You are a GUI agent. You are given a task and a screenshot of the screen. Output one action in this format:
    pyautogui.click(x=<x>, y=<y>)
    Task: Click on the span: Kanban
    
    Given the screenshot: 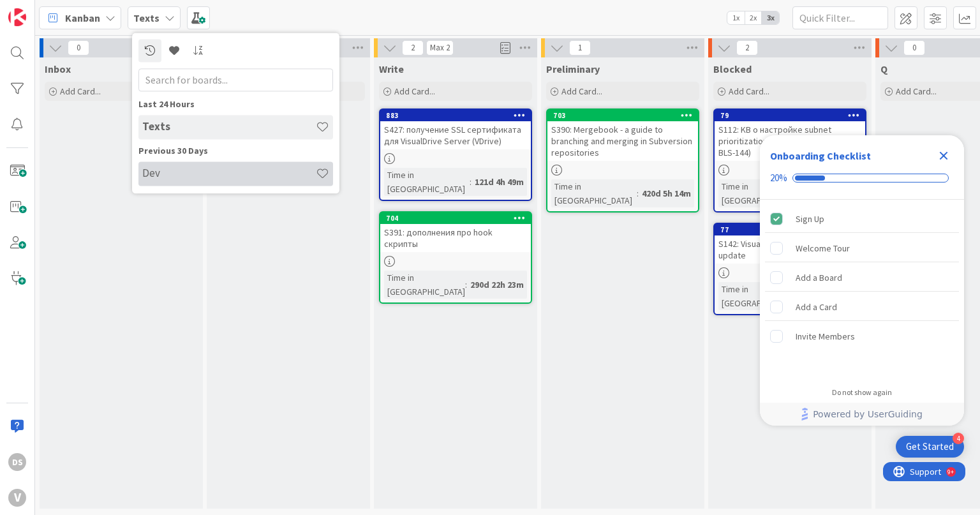 What is the action you would take?
    pyautogui.click(x=82, y=18)
    